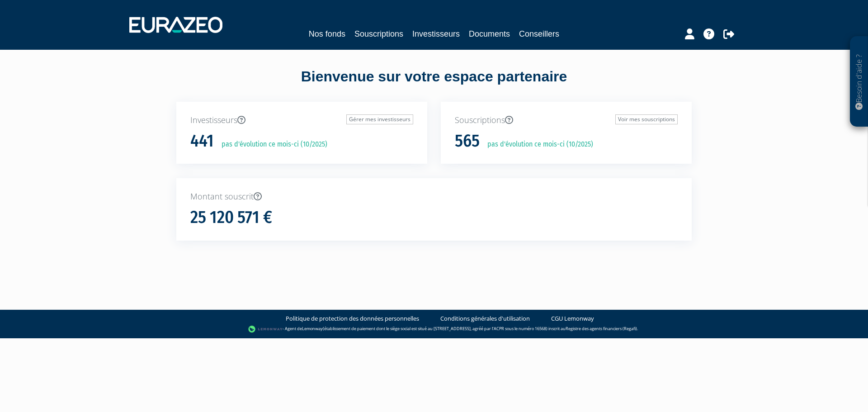 This screenshot has width=868, height=412. I want to click on a: Lemonway, so click(313, 328).